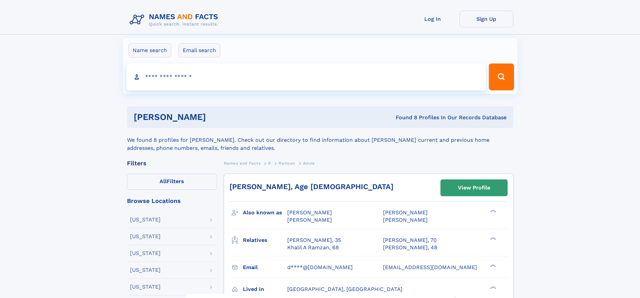 This screenshot has width=640, height=298. What do you see at coordinates (287, 163) in the screenshot?
I see `a: Ramzan` at bounding box center [287, 163].